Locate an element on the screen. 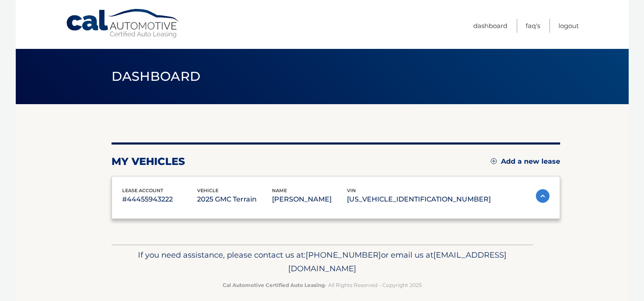 Image resolution: width=644 pixels, height=301 pixels. img: add.svg is located at coordinates (494, 161).